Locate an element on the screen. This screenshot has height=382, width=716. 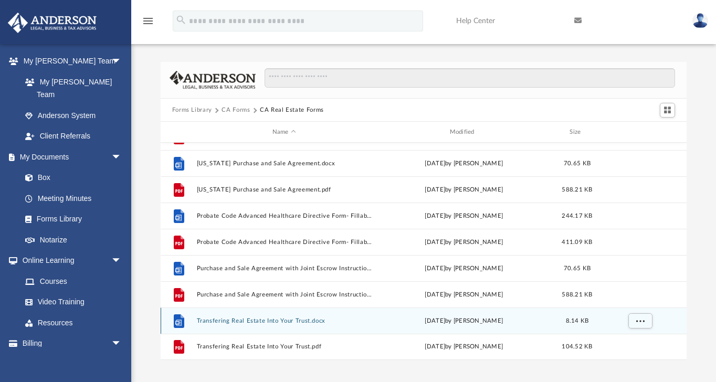
input: Search files and folders is located at coordinates (470, 78).